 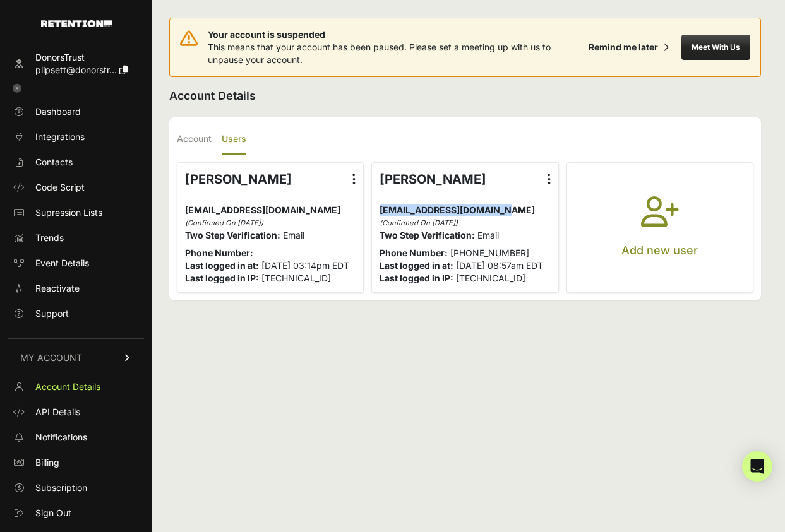 What do you see at coordinates (54, 162) in the screenshot?
I see `span: Contacts` at bounding box center [54, 162].